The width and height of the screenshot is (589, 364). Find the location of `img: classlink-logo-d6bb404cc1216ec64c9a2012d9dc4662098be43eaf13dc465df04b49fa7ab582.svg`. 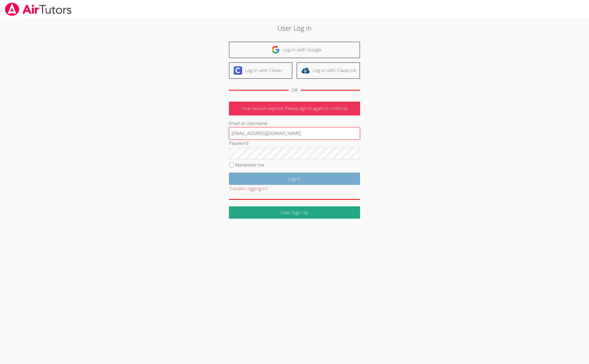

img: classlink-logo-d6bb404cc1216ec64c9a2012d9dc4662098be43eaf13dc465df04b49fa7ab582.svg is located at coordinates (306, 70).